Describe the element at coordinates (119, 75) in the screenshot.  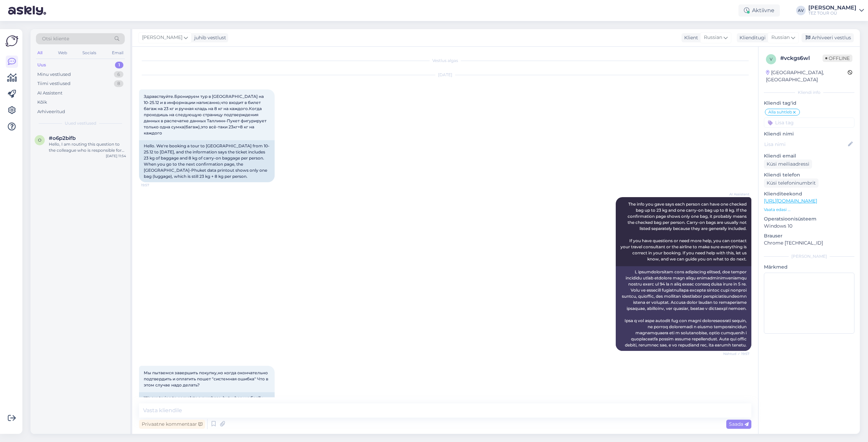
I see `div: 6` at that location.